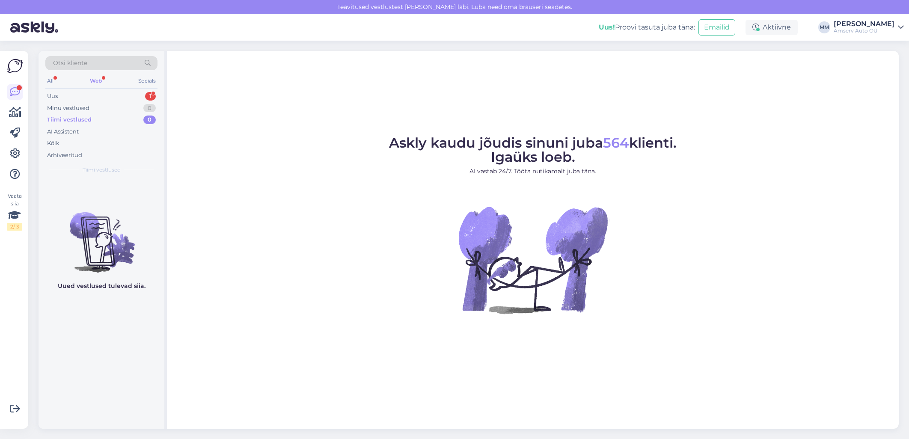 Image resolution: width=909 pixels, height=439 pixels. What do you see at coordinates (68, 108) in the screenshot?
I see `div: Minu vestlused` at bounding box center [68, 108].